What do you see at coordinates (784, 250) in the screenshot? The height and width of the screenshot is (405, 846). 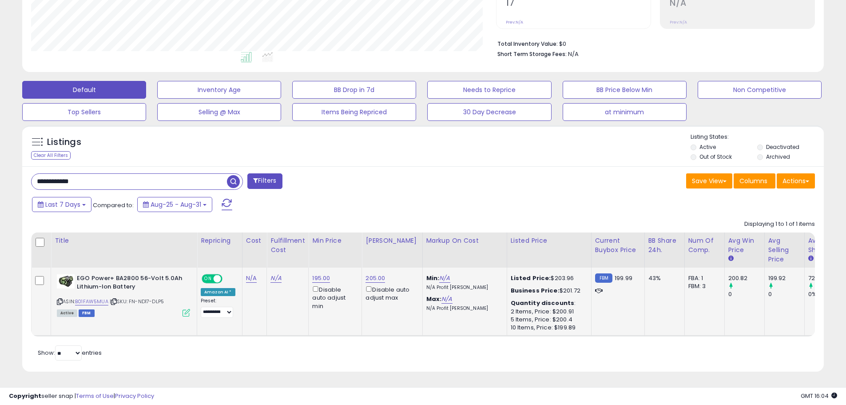 I see `div: Avg Selling Price` at bounding box center [784, 250].